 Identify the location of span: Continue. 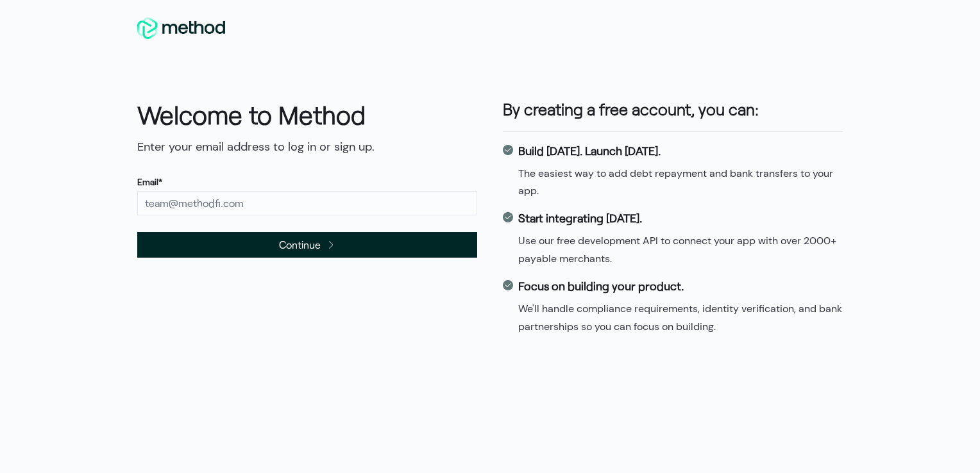
(299, 244).